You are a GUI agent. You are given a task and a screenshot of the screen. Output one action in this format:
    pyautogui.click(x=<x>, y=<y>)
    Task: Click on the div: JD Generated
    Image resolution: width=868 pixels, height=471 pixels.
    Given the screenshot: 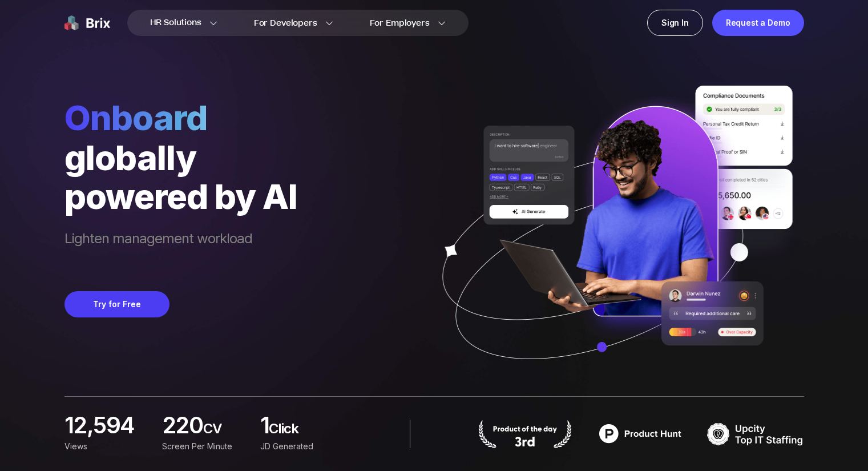 What is the action you would take?
    pyautogui.click(x=301, y=446)
    